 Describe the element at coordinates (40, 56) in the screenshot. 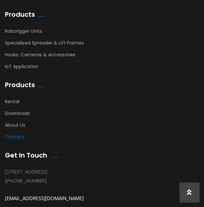

I see `a: Hooks, Cameras & Accessories` at that location.